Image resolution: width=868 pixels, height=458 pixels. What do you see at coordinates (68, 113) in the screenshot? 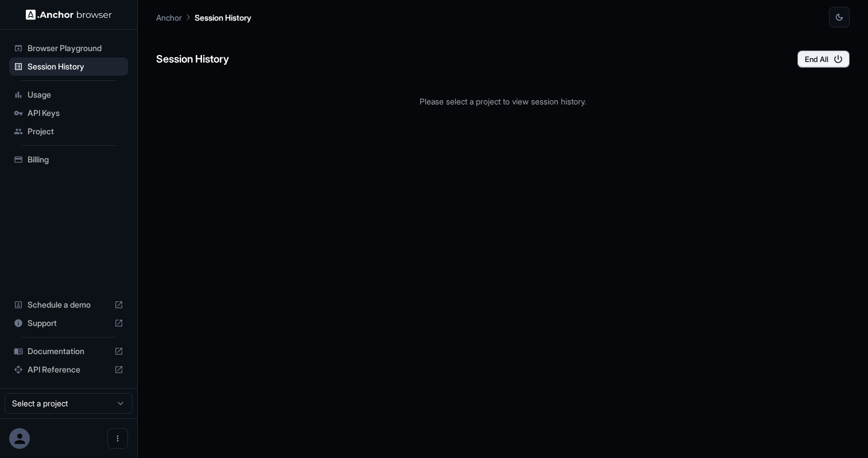
I see `div: API Keys` at bounding box center [68, 113].